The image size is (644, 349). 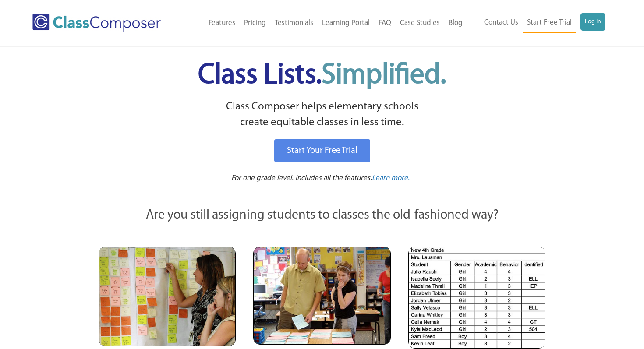 I want to click on a: Case Studies, so click(x=420, y=23).